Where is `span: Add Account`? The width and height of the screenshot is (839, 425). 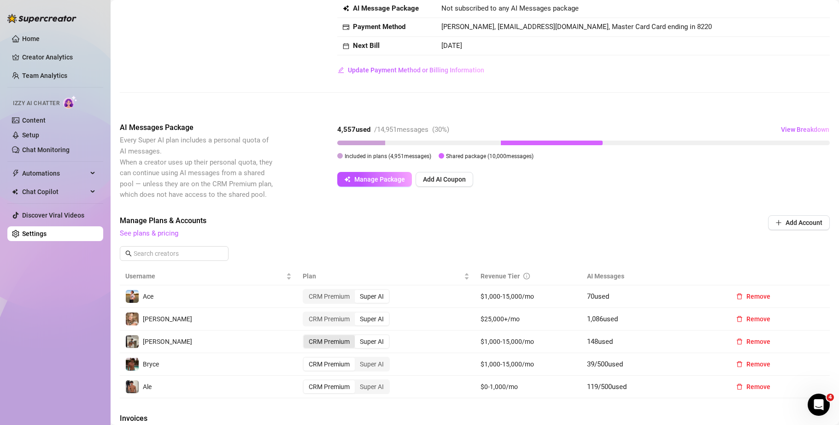
span: Add Account is located at coordinates (804, 223).